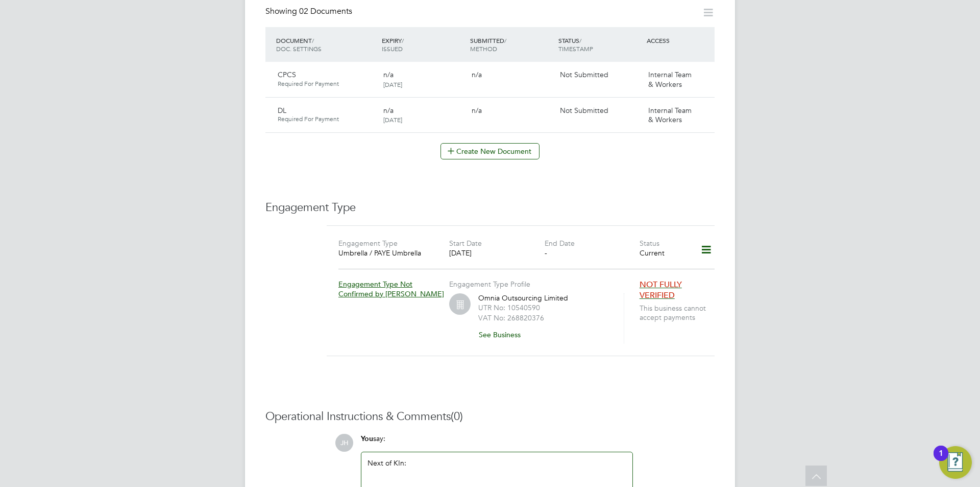 Image resolution: width=980 pixels, height=487 pixels. I want to click on div: EXPIRY, so click(423, 45).